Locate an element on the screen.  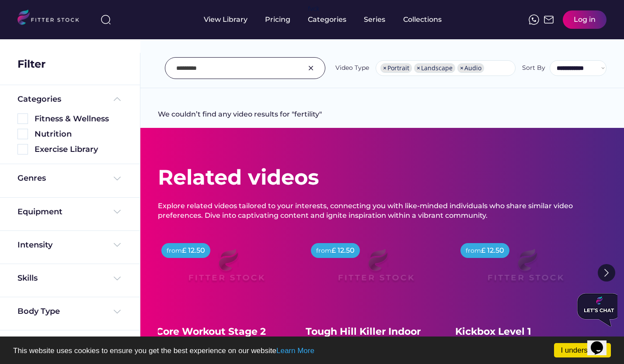
div: Pricing is located at coordinates (277, 20).